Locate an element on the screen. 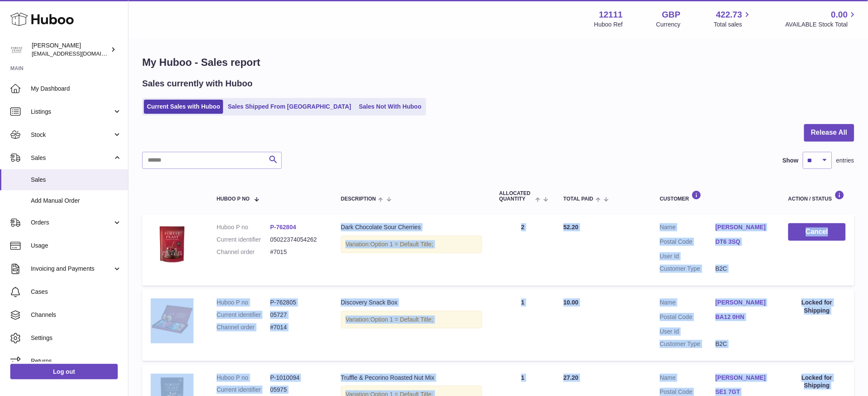 The height and width of the screenshot is (396, 868). span: Settings is located at coordinates (76, 338).